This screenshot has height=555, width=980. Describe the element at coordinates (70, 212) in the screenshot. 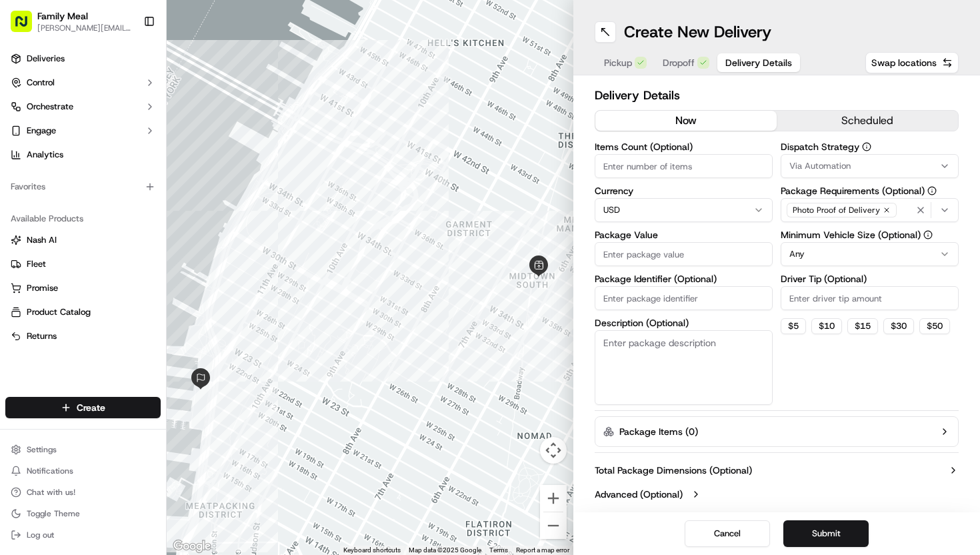

I see `span: Regen Pajulas` at that location.